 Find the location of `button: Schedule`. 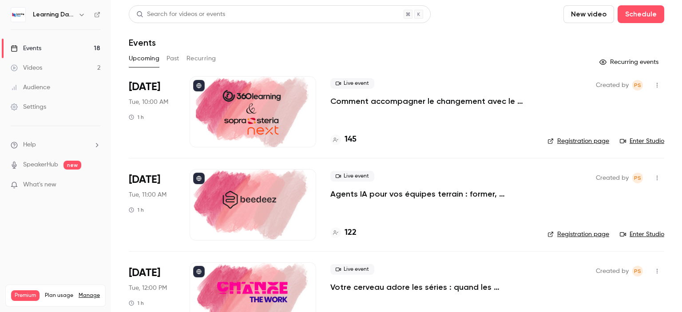

button: Schedule is located at coordinates (641, 14).